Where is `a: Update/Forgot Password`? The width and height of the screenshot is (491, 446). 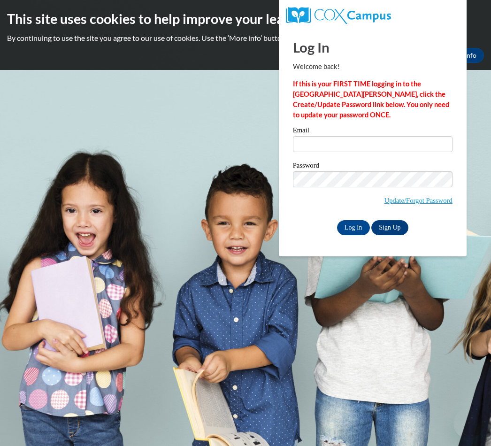
a: Update/Forgot Password is located at coordinates (418, 200).